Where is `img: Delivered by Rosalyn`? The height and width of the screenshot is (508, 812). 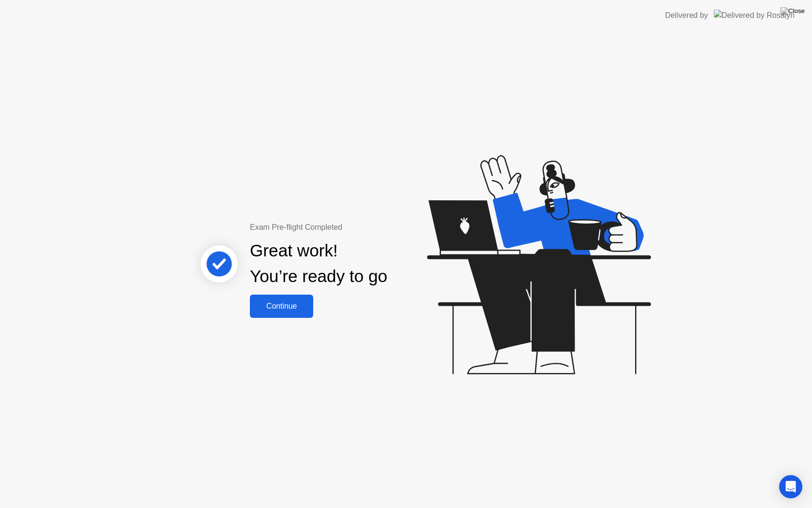
img: Delivered by Rosalyn is located at coordinates (754, 15).